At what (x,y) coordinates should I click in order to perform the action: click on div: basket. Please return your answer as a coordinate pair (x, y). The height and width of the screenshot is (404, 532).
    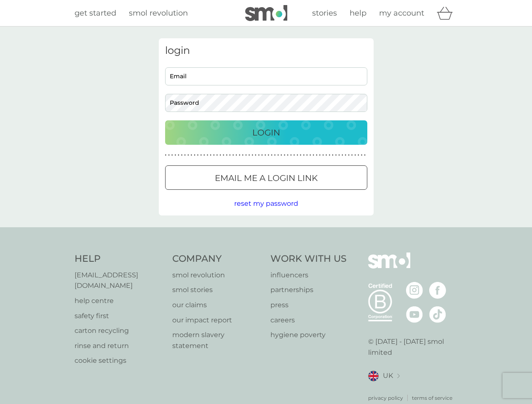
    Looking at the image, I should click on (447, 13).